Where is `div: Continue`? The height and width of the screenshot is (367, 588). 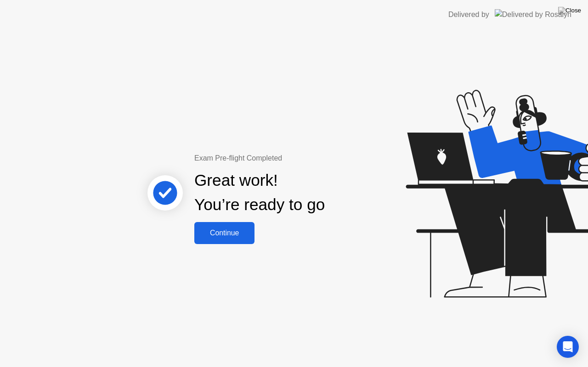
div: Continue is located at coordinates (224, 233).